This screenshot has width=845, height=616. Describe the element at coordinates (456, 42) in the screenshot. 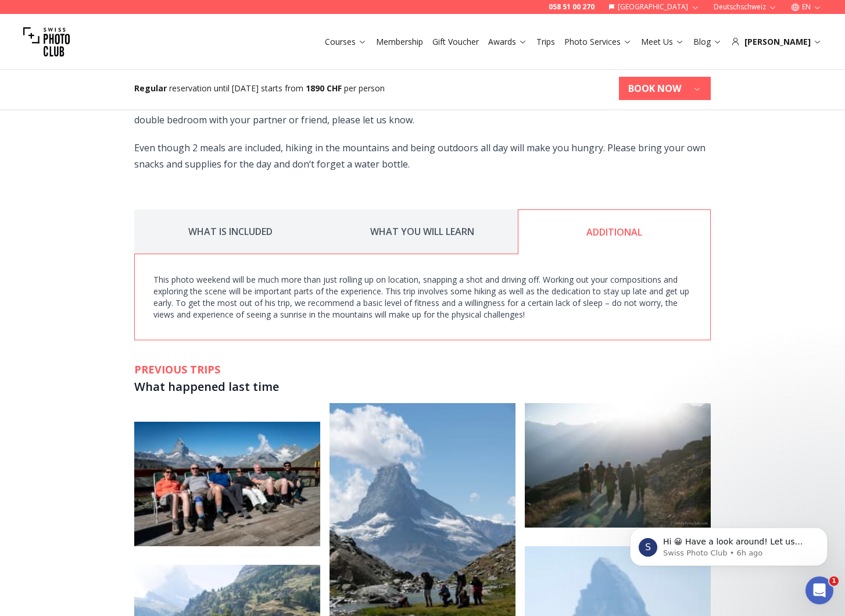

I see `button: Gift Voucher` at that location.